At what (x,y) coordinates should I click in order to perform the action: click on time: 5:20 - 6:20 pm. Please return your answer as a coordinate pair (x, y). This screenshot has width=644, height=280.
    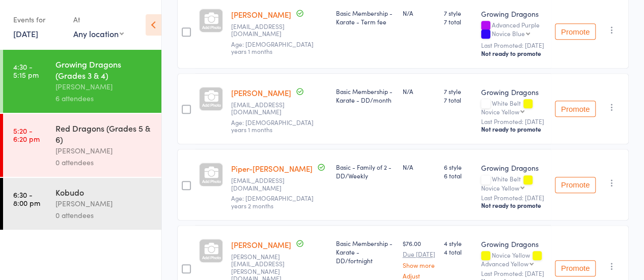
    Looking at the image, I should click on (26, 134).